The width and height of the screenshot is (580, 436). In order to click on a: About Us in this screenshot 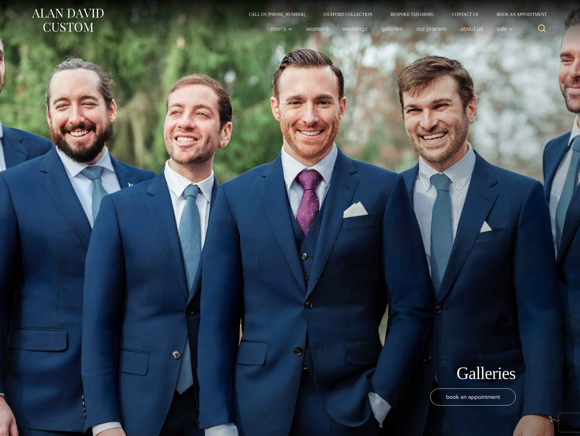, I will do `click(471, 29)`.